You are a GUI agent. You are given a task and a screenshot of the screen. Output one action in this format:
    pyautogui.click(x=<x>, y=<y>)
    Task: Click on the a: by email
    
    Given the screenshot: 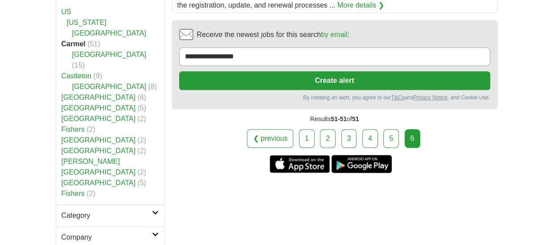 What is the action you would take?
    pyautogui.click(x=334, y=34)
    